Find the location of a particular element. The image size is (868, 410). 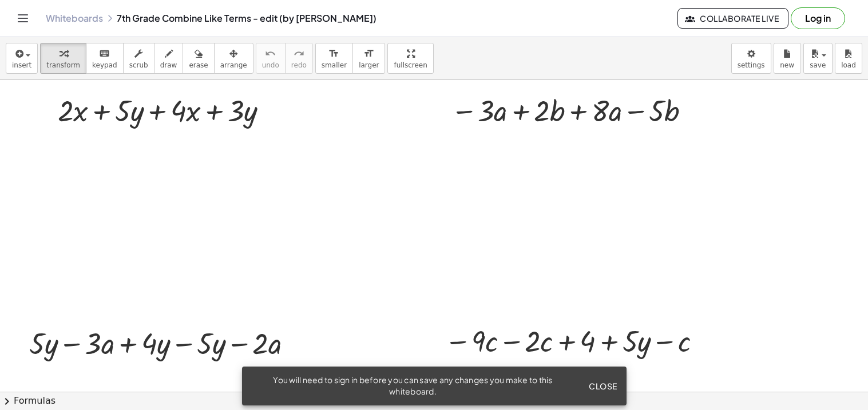

span: settings is located at coordinates (751, 66).